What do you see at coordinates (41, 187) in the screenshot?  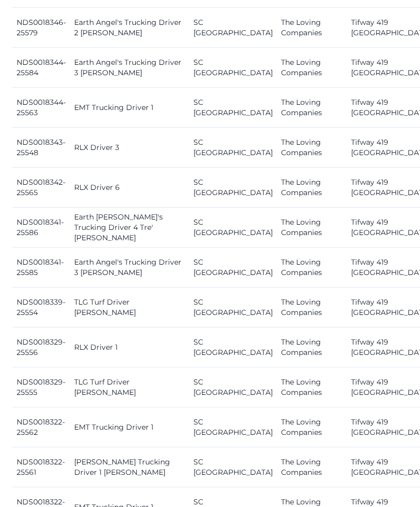 I see `td: NDS0018342-25565` at bounding box center [41, 187].